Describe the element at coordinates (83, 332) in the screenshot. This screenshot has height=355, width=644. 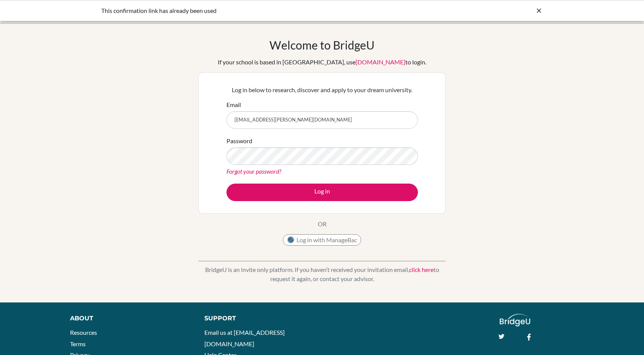
I see `a: Resources` at that location.